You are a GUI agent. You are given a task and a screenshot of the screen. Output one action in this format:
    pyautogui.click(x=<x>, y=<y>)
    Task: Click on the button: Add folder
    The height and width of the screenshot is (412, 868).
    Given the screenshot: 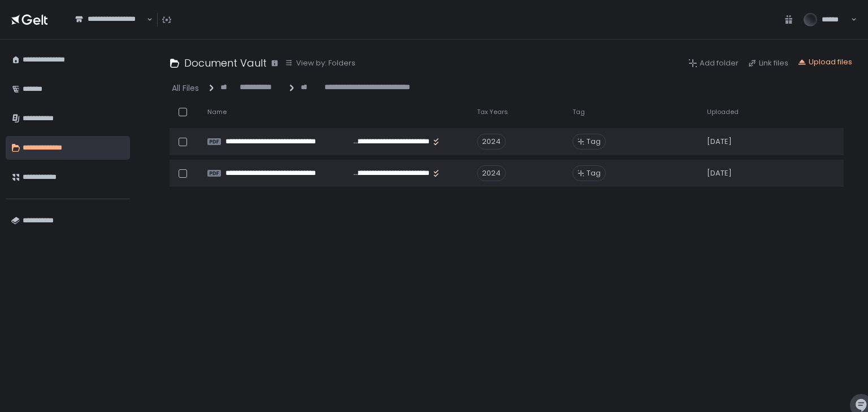 What is the action you would take?
    pyautogui.click(x=713, y=63)
    